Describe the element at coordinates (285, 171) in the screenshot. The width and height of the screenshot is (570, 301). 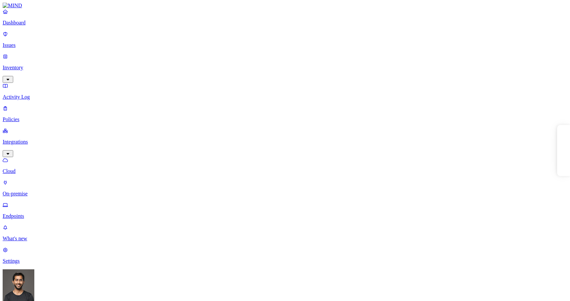
I see `p: Cloud` at that location.